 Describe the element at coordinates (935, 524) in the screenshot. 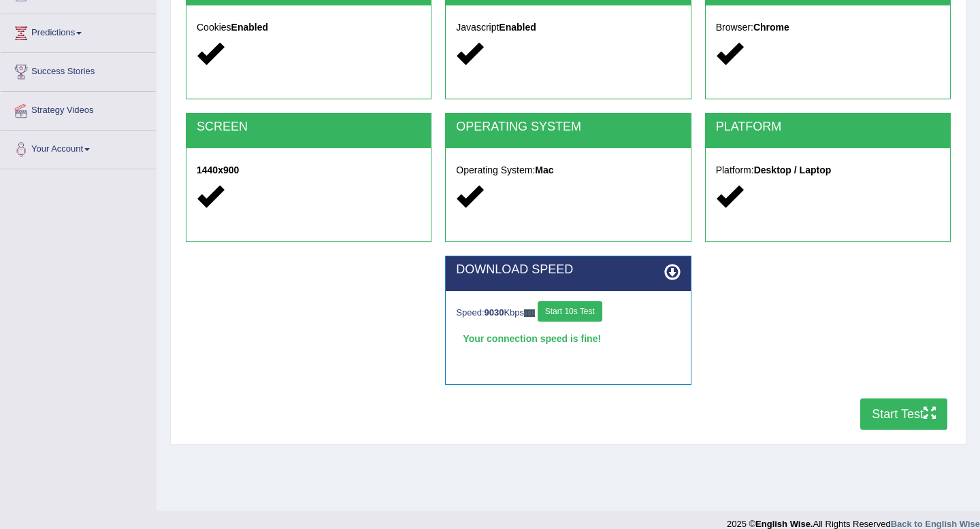

I see `a: Back to English Wise` at that location.